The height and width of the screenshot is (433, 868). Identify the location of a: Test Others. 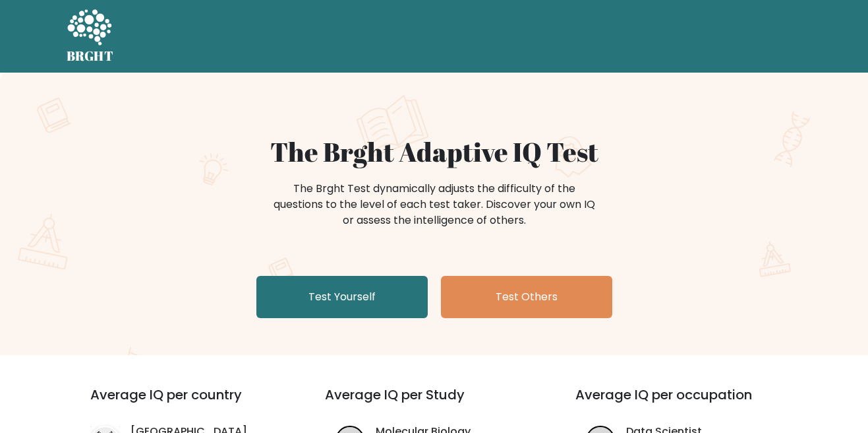
(527, 297).